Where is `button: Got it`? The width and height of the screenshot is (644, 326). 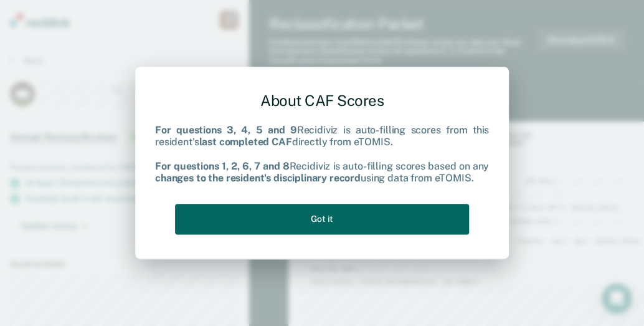
button: Got it is located at coordinates (322, 219).